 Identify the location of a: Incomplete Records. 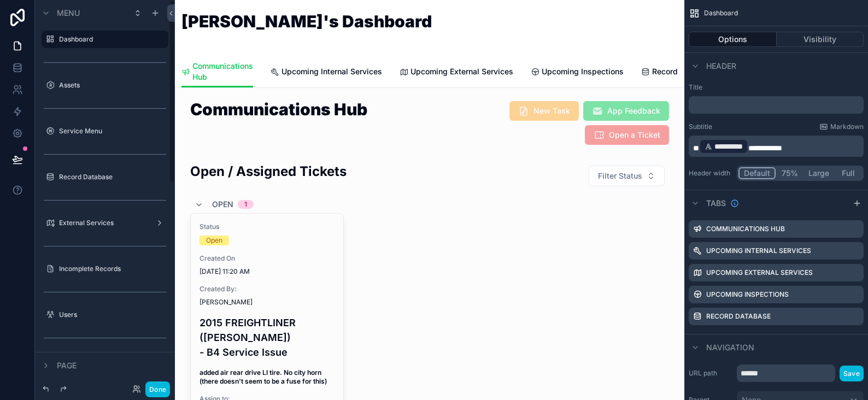
(111, 269).